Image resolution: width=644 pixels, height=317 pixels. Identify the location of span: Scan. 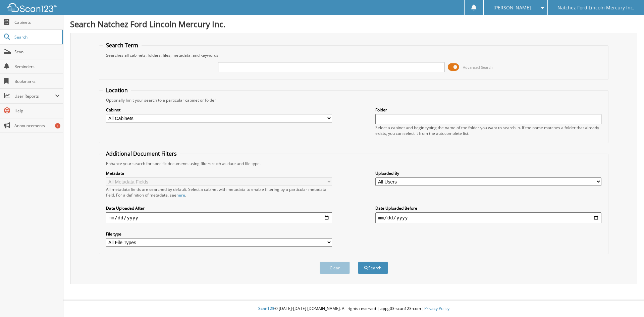
(37, 52).